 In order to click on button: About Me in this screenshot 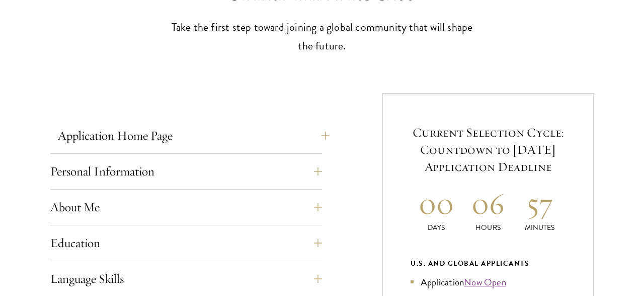, I will do `click(186, 207)`.